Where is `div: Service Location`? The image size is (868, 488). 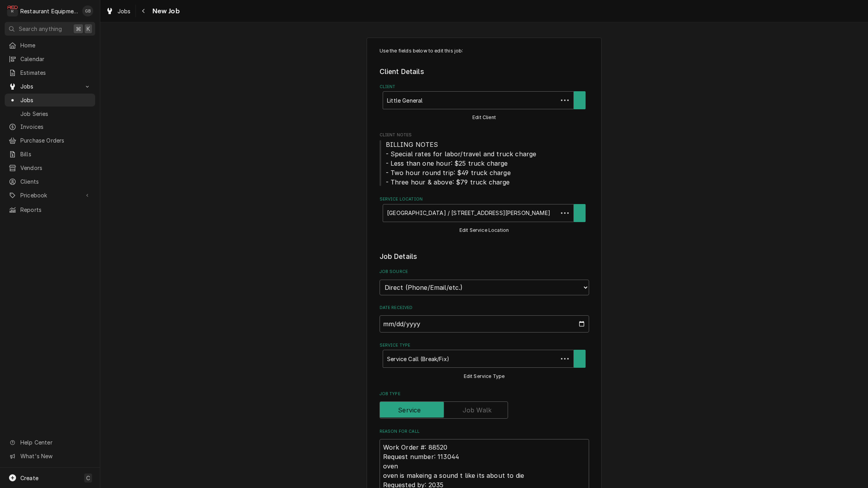
div: Service Location is located at coordinates (484, 216).